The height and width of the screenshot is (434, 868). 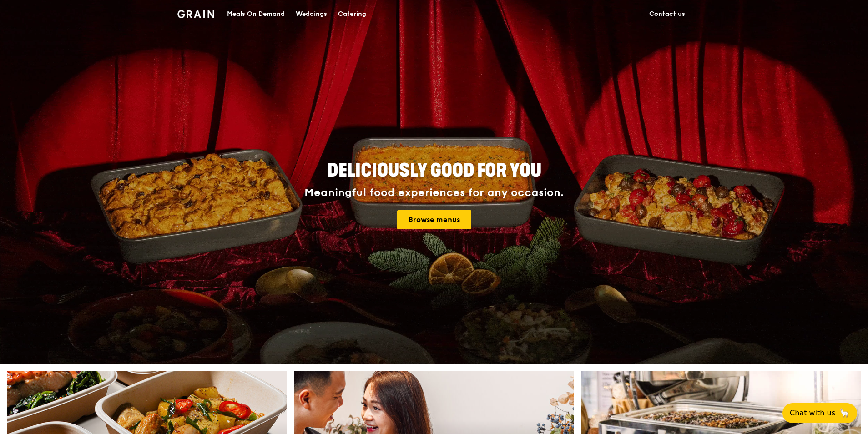 What do you see at coordinates (812, 413) in the screenshot?
I see `span: Chat with us` at bounding box center [812, 413].